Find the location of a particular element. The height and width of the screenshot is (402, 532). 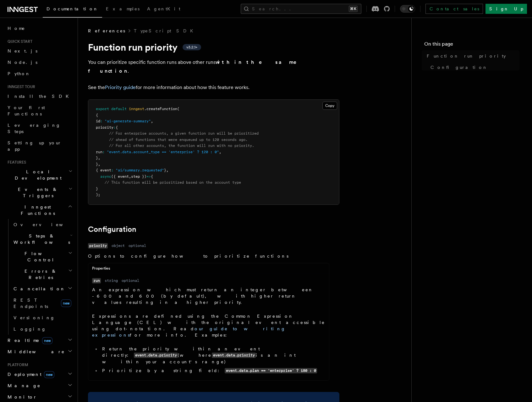

span: Configuration is located at coordinates (459, 68).